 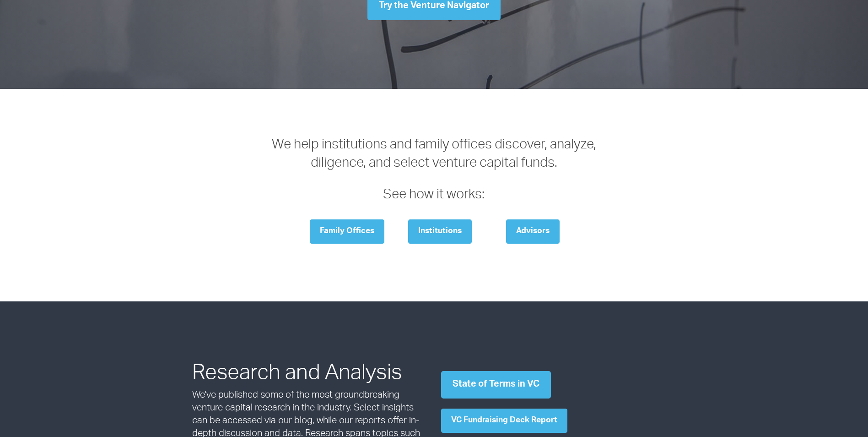 I want to click on a: State of Terms in VC, so click(x=496, y=385).